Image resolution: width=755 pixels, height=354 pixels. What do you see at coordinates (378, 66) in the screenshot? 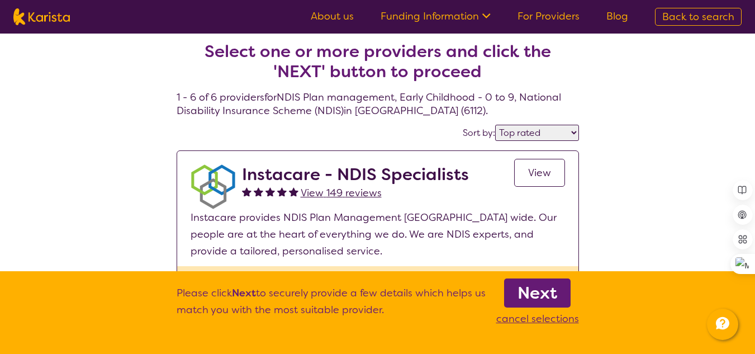
I see `h4: 1 - 6 of 6 providers for NDIS Plan management , Early Childhood - 0 to 9 , National Disability In...` at bounding box center [378, 66].